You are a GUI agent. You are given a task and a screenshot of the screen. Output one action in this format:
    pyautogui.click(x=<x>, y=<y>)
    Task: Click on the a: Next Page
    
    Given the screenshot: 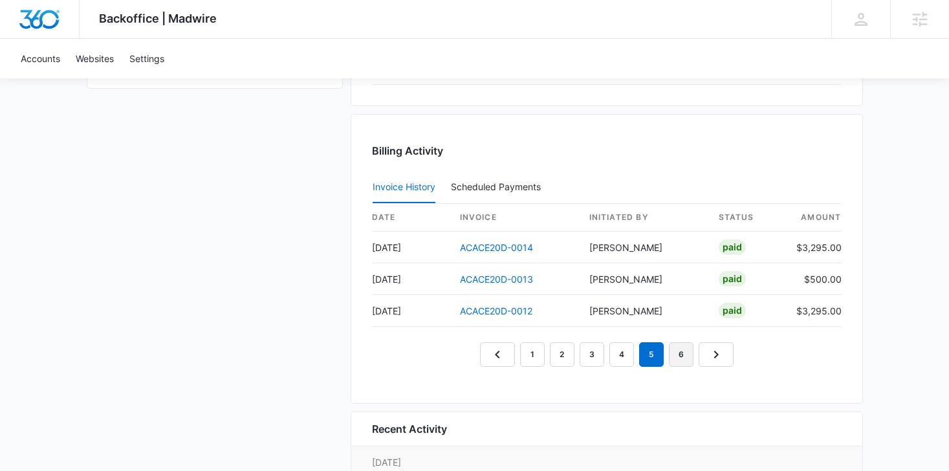 What is the action you would take?
    pyautogui.click(x=716, y=355)
    